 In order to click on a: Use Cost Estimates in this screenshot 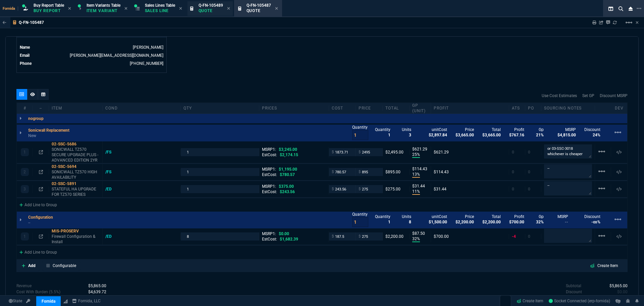, I will do `click(559, 96)`.